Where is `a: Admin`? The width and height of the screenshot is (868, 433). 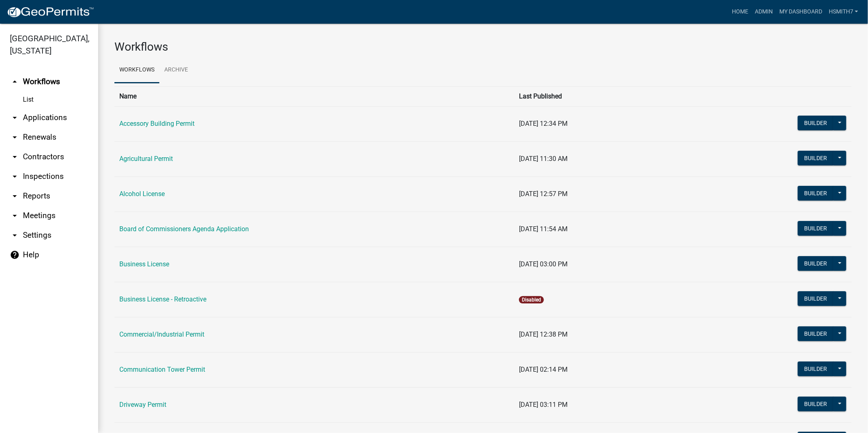
a: Admin is located at coordinates (763, 12).